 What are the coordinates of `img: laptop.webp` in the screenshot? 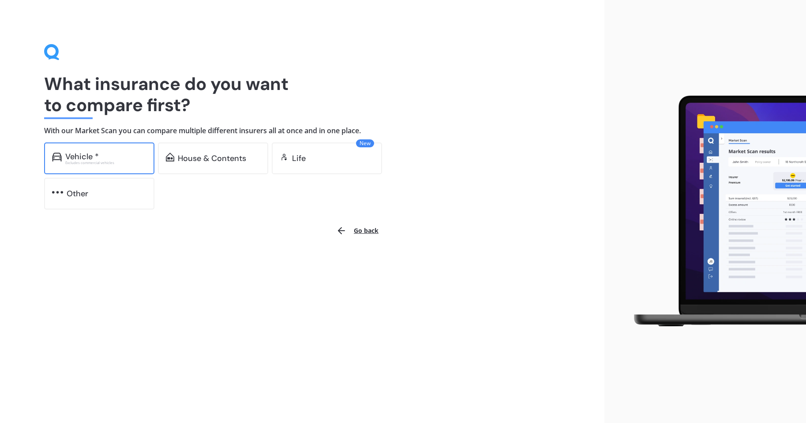 It's located at (714, 212).